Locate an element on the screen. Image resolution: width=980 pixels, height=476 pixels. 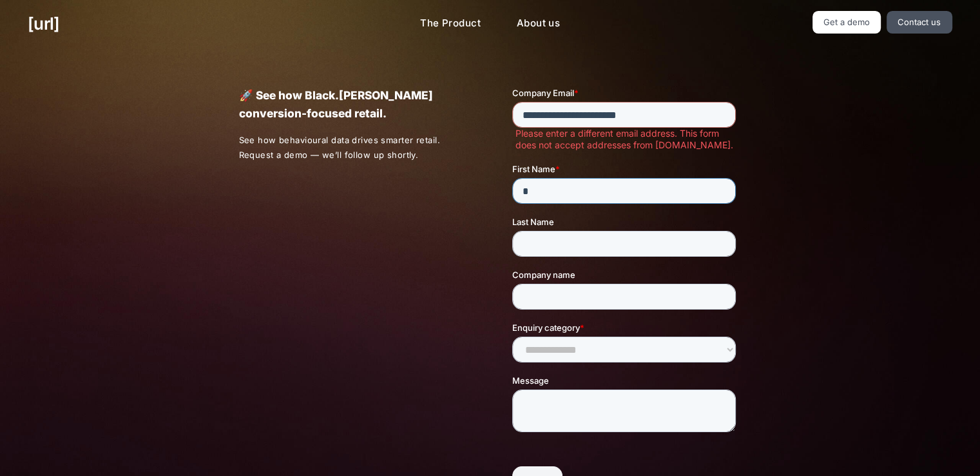
a: The Product is located at coordinates (451, 23).